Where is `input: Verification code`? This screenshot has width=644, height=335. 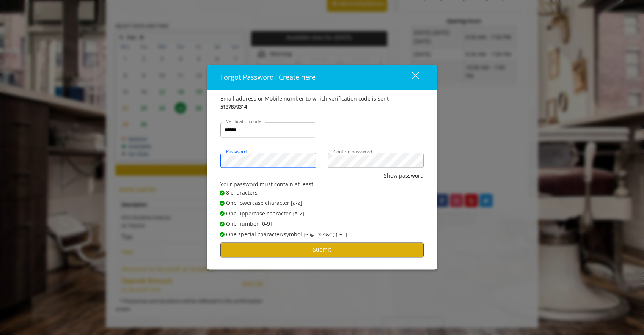
input: Verification code is located at coordinates (268, 130).